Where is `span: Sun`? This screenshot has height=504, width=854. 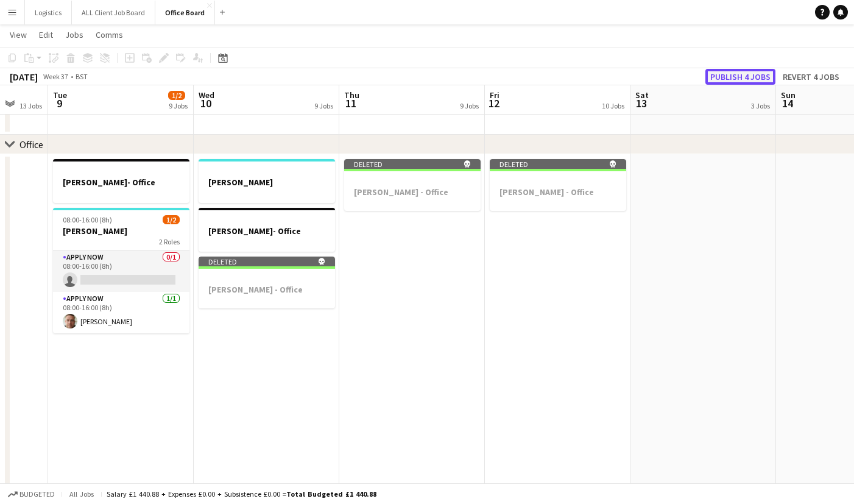 span: Sun is located at coordinates (788, 95).